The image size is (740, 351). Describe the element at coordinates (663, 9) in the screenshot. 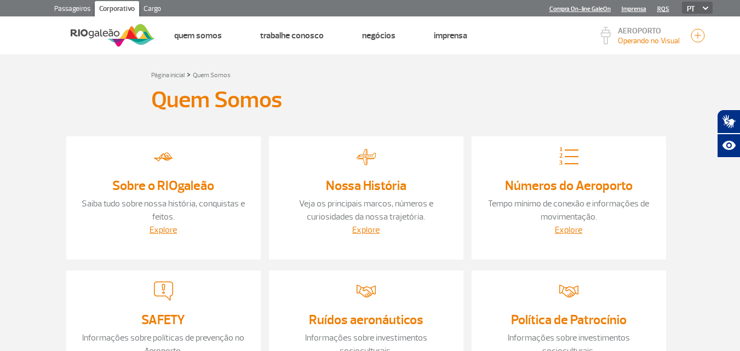

I see `a: RQS` at that location.